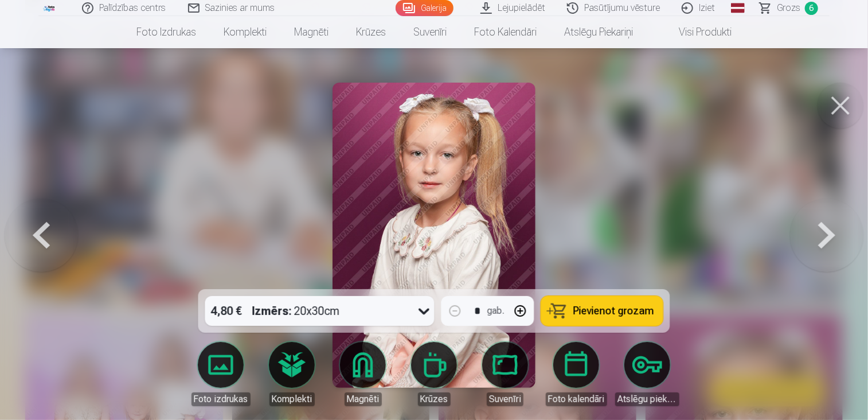  What do you see at coordinates (272, 311) in the screenshot?
I see `strong: Izmērs :` at bounding box center [272, 311].